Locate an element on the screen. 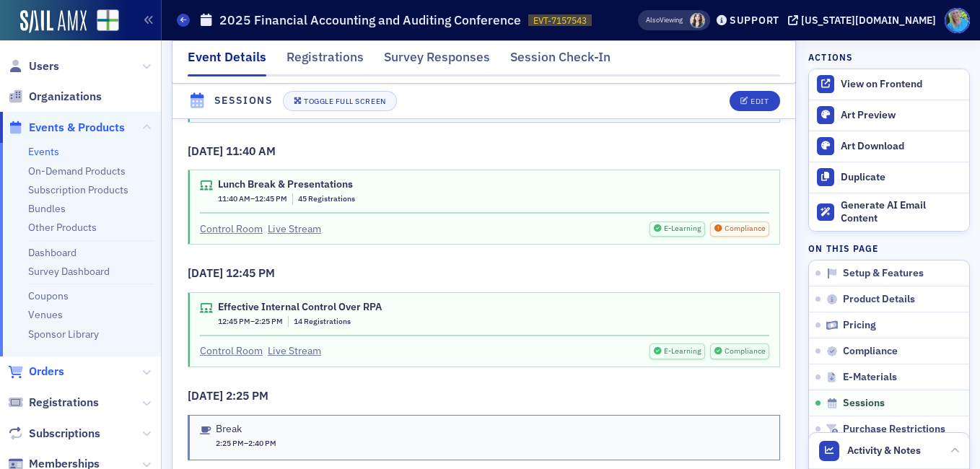 The height and width of the screenshot is (469, 980). div: Art Download is located at coordinates (901, 146).